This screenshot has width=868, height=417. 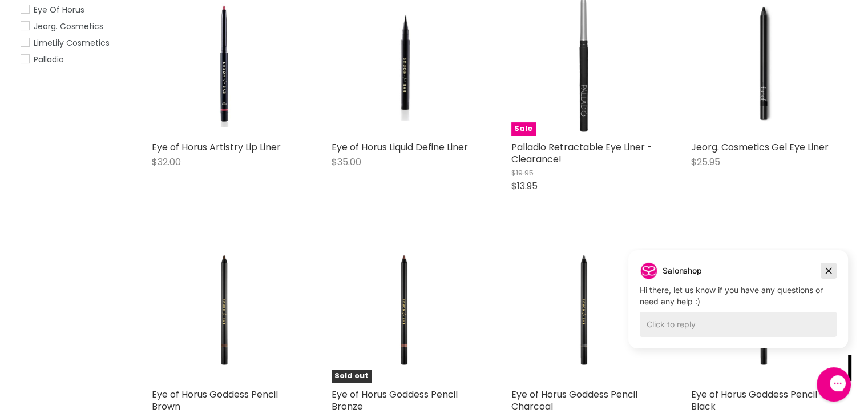 What do you see at coordinates (216, 147) in the screenshot?
I see `a: Eye of Horus Artistry Lip Liner` at bounding box center [216, 147].